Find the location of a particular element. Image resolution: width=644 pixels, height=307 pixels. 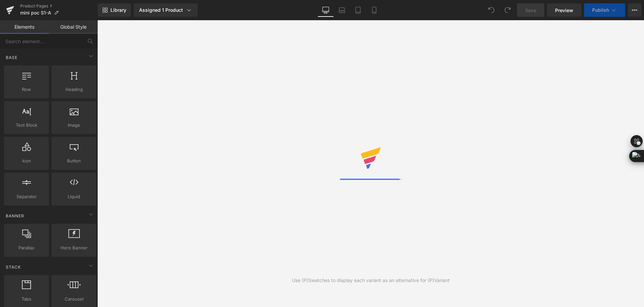

span: Liquid is located at coordinates (73, 197).